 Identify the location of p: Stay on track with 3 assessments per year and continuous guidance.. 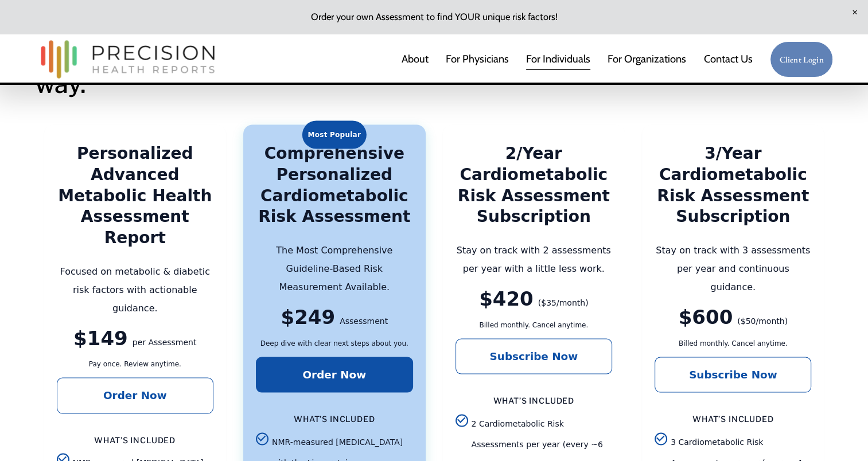
(733, 268).